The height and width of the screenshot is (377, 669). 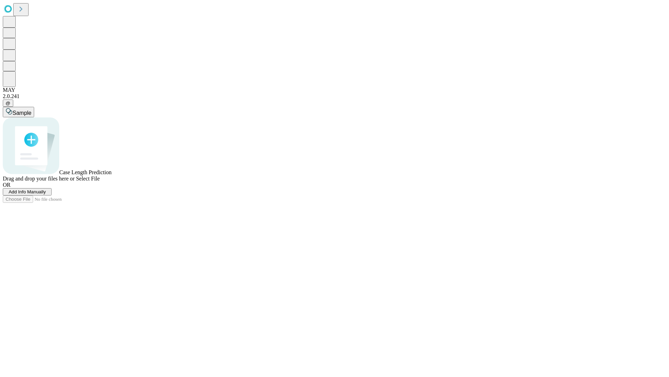 What do you see at coordinates (85, 172) in the screenshot?
I see `span: Case Length Prediction` at bounding box center [85, 172].